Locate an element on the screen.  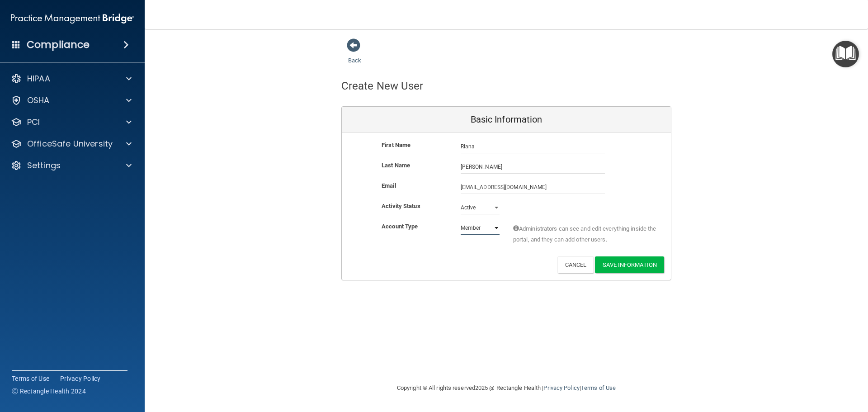
span: Administrators can see and edit everything inside the portal, and they can add other users. is located at coordinates (585, 235).